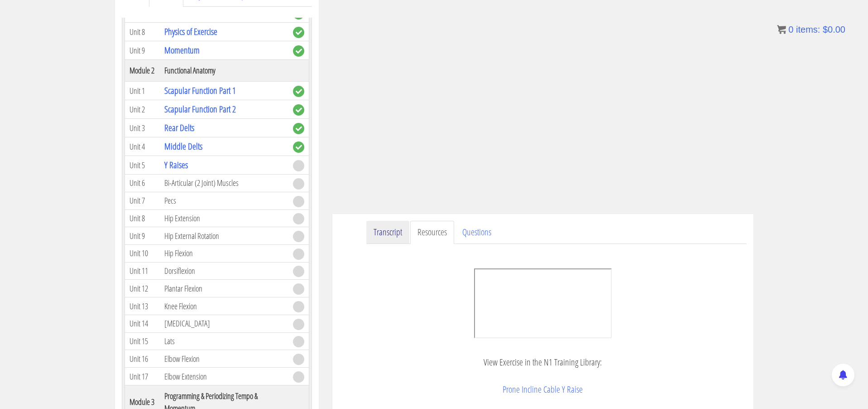 This screenshot has width=868, height=409. Describe the element at coordinates (543, 362) in the screenshot. I see `p: View Exercise in the N1 Training Library:` at that location.